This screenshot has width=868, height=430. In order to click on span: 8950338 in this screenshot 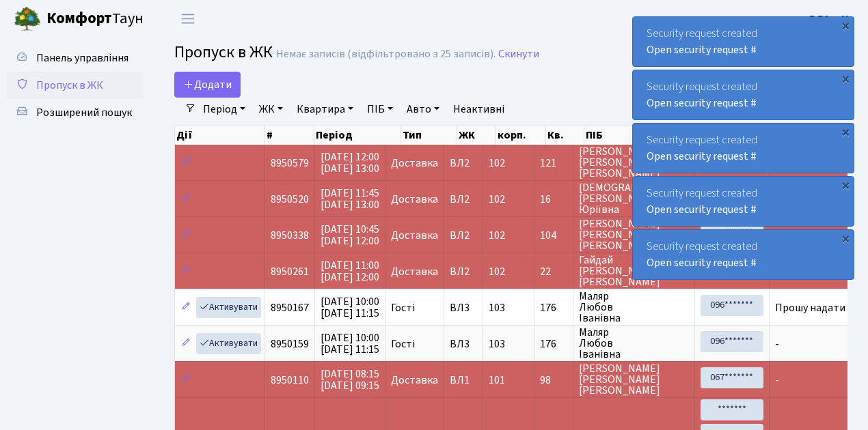, I will do `click(290, 235)`.